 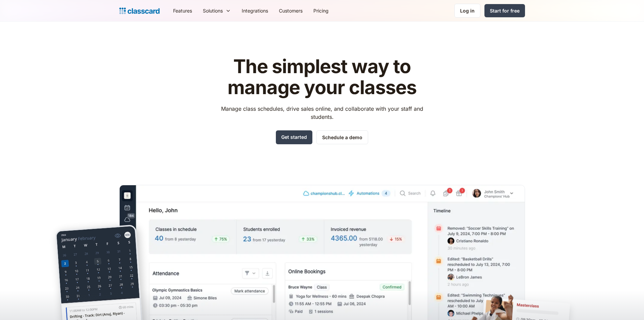 What do you see at coordinates (294, 137) in the screenshot?
I see `a: Get started` at bounding box center [294, 137].